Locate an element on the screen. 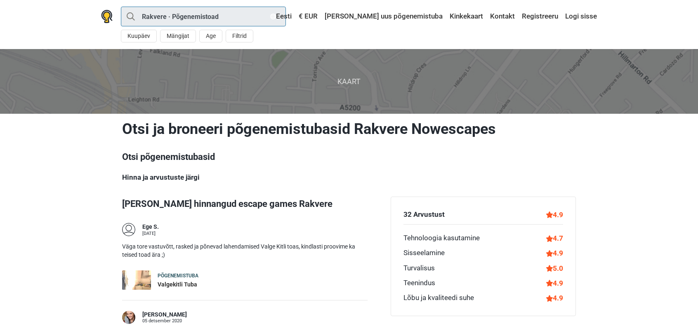 Image resolution: width=698 pixels, height=326 pixels. input: proovi “Tallinn” is located at coordinates (203, 16).